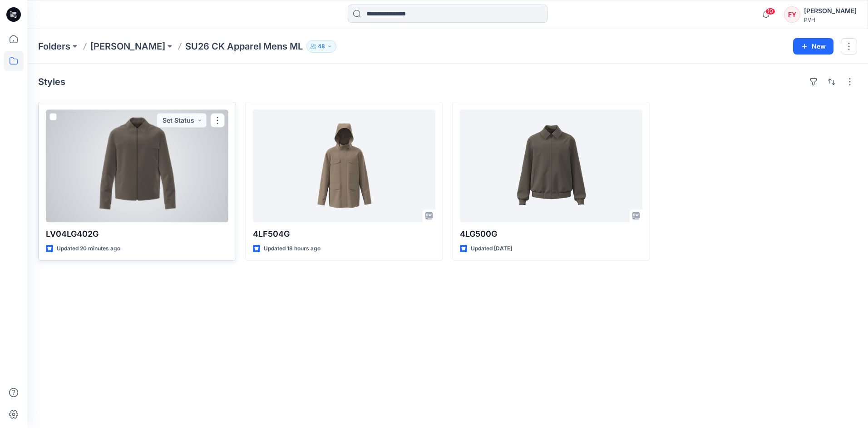 This screenshot has height=428, width=868. Describe the element at coordinates (344, 166) in the screenshot. I see `a: 4LF504G` at that location.